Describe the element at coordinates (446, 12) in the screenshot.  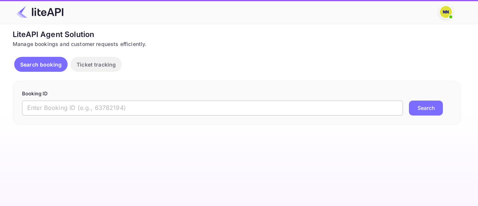
I see `img: N/A N/A` at that location.